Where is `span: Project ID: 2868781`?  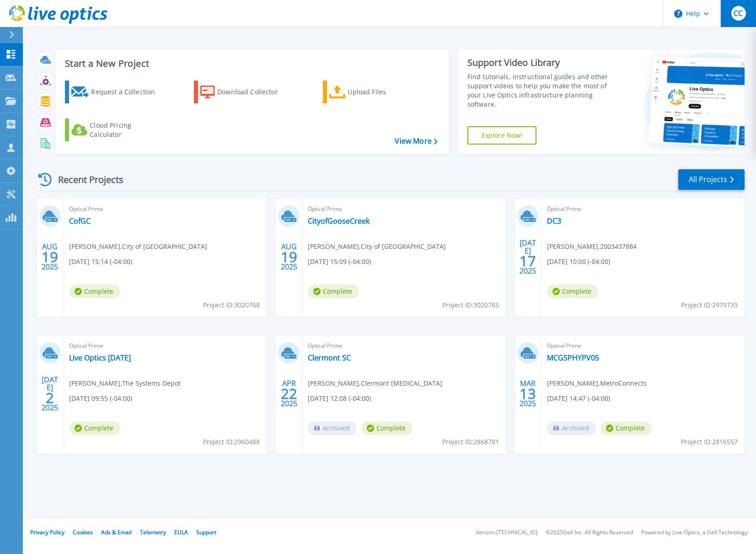 span: Project ID: 2868781 is located at coordinates (470, 441).